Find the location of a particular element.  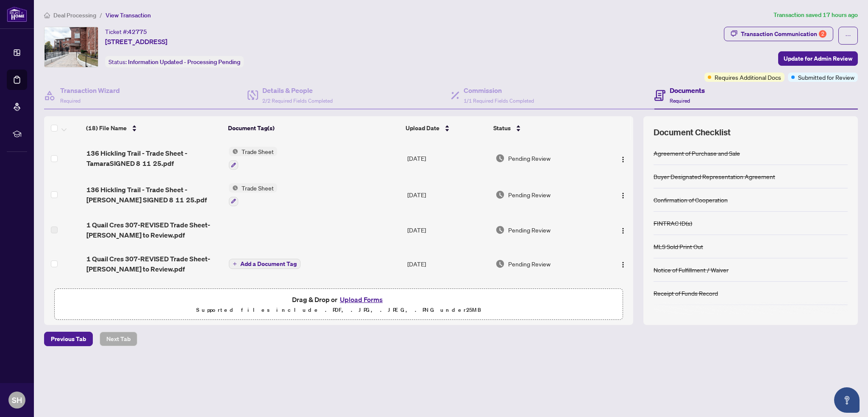

th: Document Tag(s) is located at coordinates (313, 128).